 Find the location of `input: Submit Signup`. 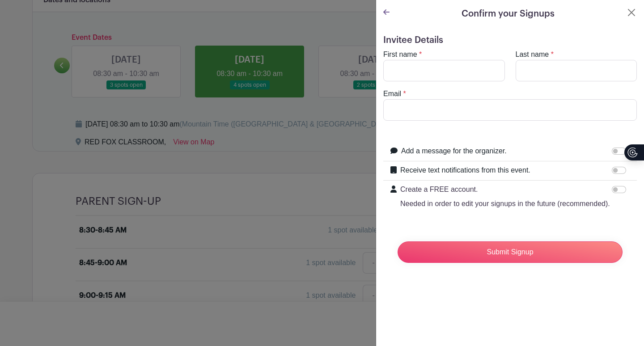

input: Submit Signup is located at coordinates (510, 252).